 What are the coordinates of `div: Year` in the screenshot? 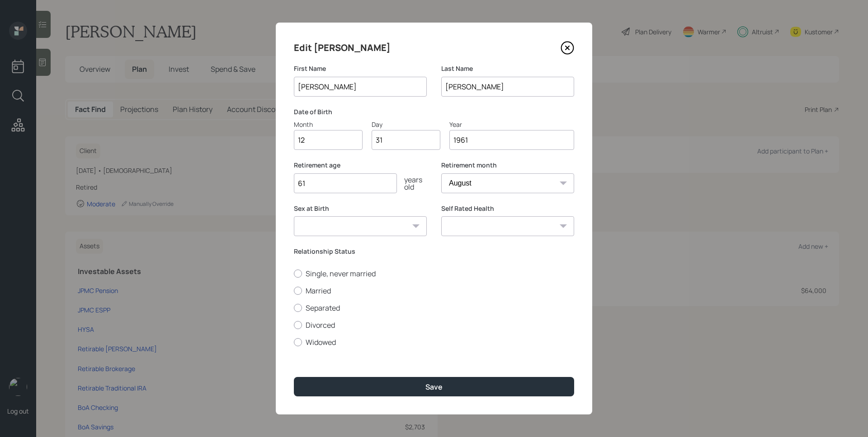 It's located at (512, 124).